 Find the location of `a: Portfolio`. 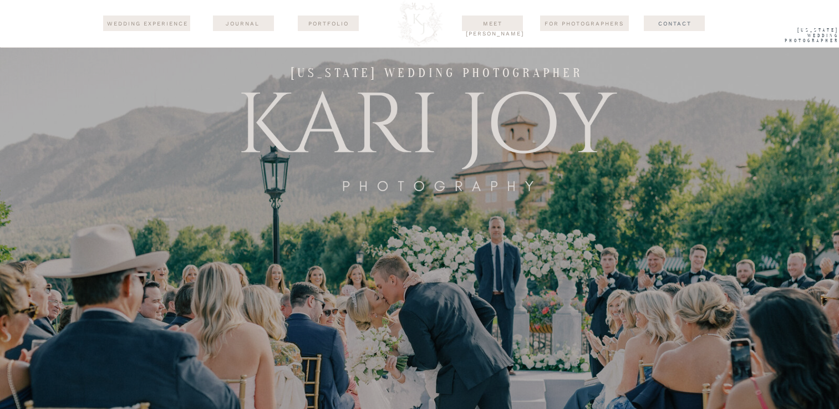

a: Portfolio is located at coordinates (328, 23).